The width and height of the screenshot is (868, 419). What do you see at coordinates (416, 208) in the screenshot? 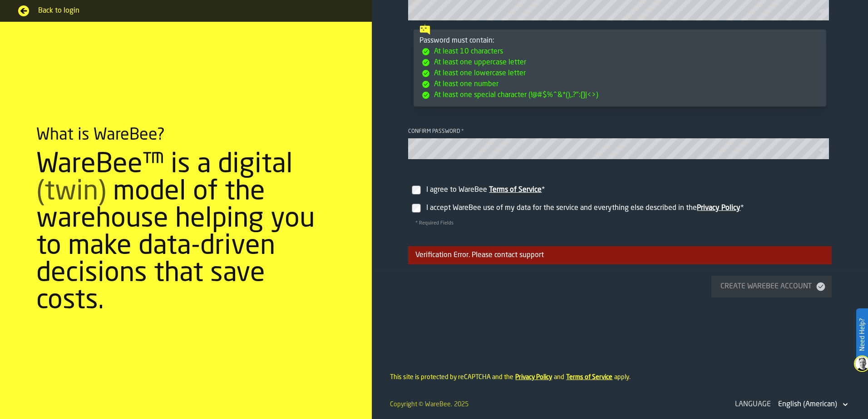
I see `input: InputCheckbox-label-react-aria493297047-:r1l:` at bounding box center [416, 208].